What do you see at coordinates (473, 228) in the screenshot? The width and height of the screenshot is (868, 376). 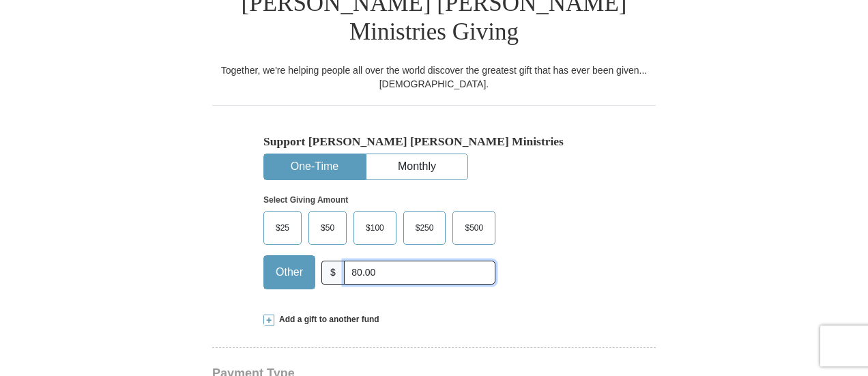 I see `span: $500` at bounding box center [473, 228].